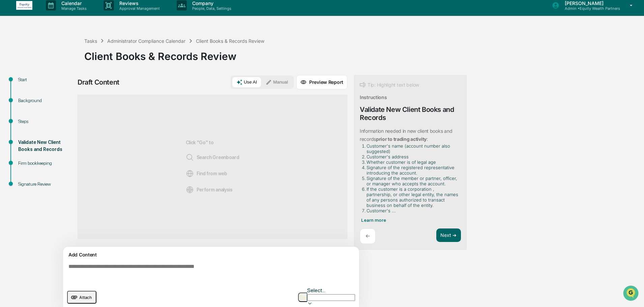 Image resolution: width=644 pixels, height=307 pixels. Describe the element at coordinates (412, 162) in the screenshot. I see `li: Whether customer is of legal age` at that location.